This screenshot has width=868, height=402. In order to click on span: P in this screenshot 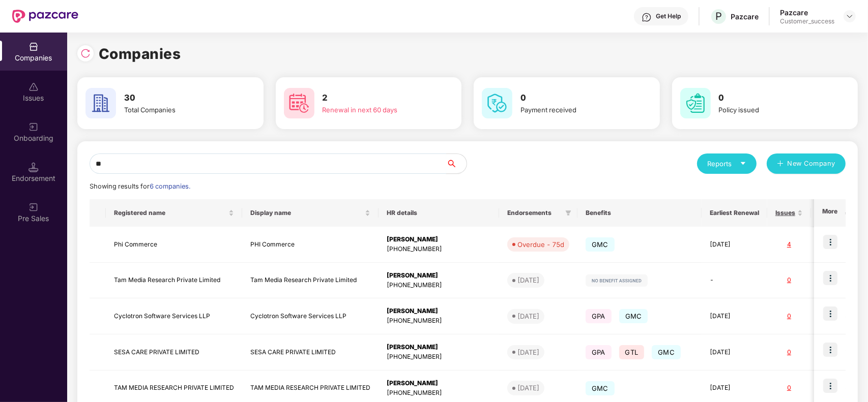, I will do `click(718, 16)`.